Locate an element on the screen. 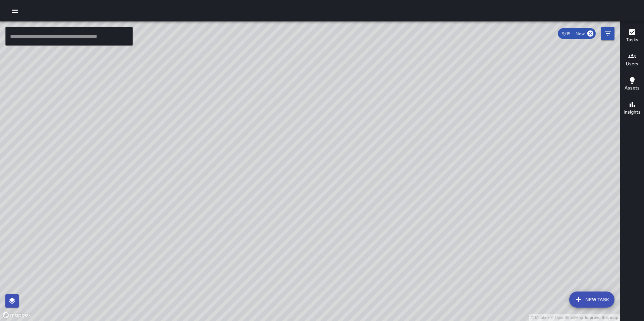 This screenshot has height=321, width=644. span: 9/15 — Now is located at coordinates (574, 33).